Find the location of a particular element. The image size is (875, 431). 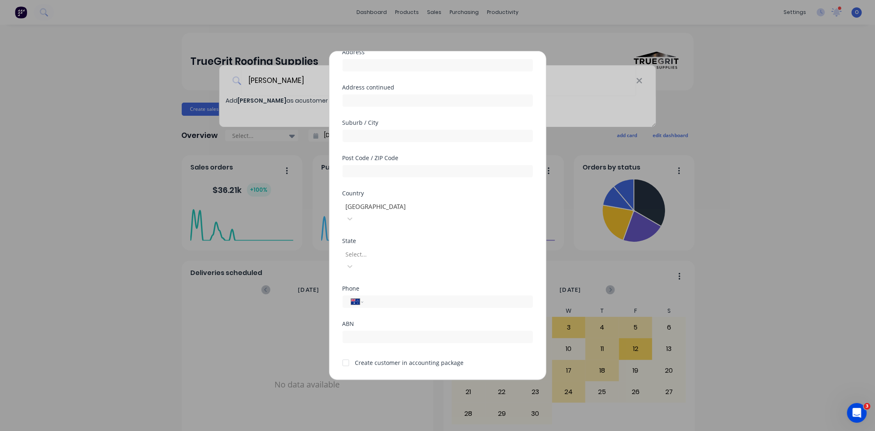

div: Suburb / City is located at coordinates (438, 123).